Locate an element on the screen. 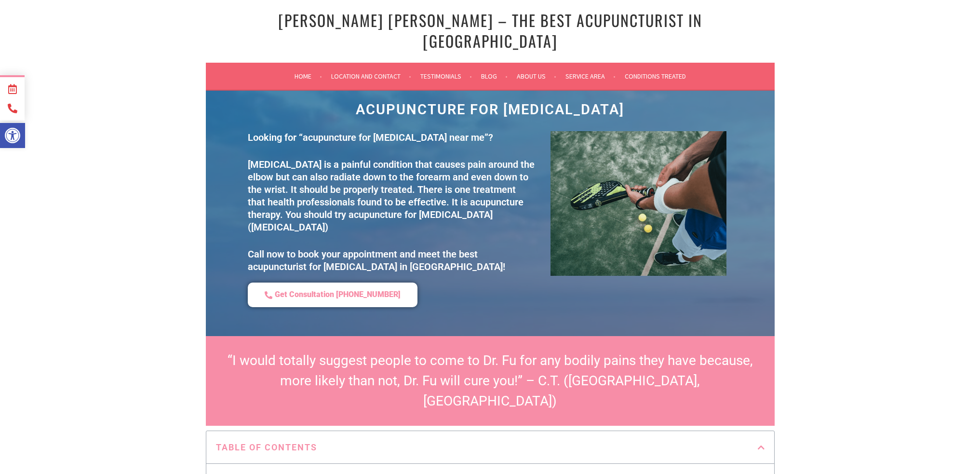  div: Close table of contents is located at coordinates (761, 448).